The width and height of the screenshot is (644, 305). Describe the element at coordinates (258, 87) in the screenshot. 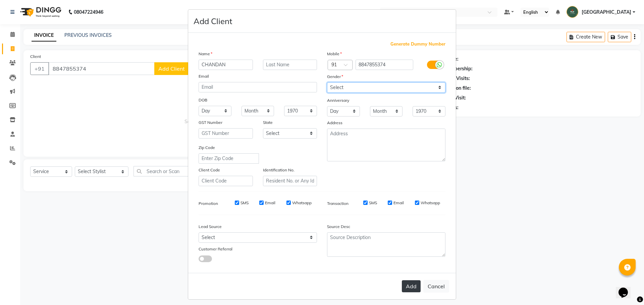

I see `input: Email` at that location.